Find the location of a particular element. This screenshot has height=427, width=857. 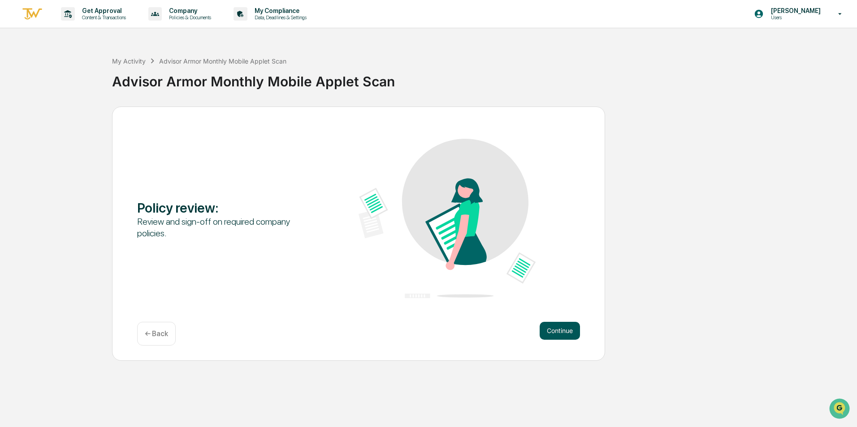

p: Policies & Documents is located at coordinates (189, 17).